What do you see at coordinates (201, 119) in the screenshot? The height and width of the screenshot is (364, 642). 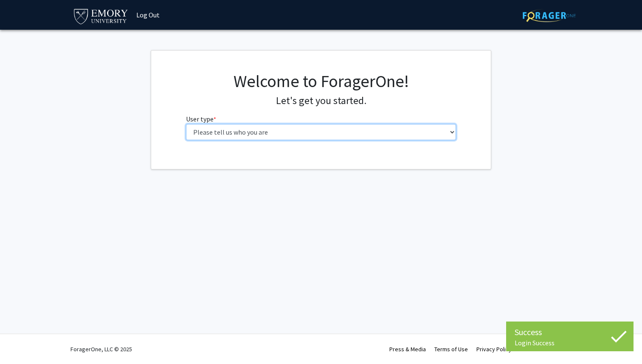 I see `label: User type` at bounding box center [201, 119].